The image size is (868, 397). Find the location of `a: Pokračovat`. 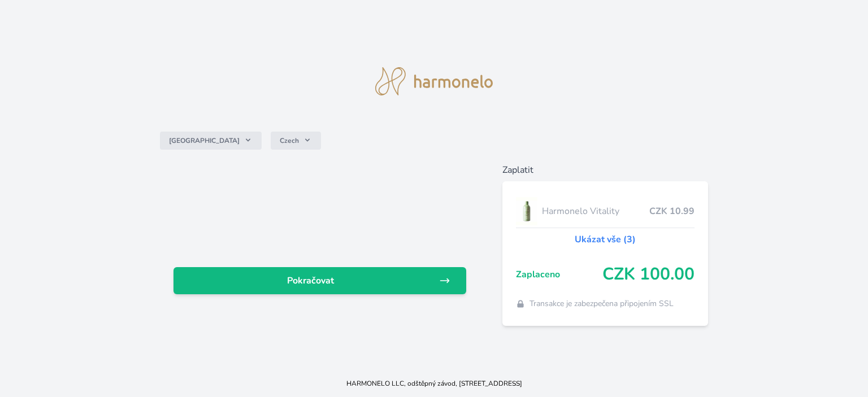

a: Pokračovat is located at coordinates (320, 281).